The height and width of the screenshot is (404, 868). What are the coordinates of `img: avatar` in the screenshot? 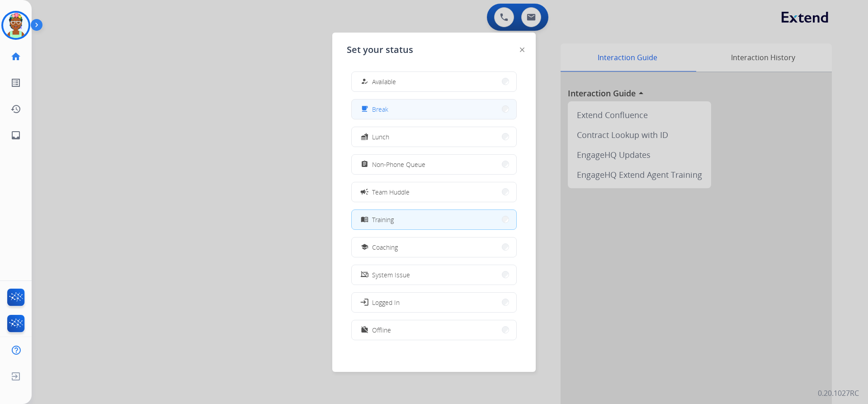 It's located at (16, 25).